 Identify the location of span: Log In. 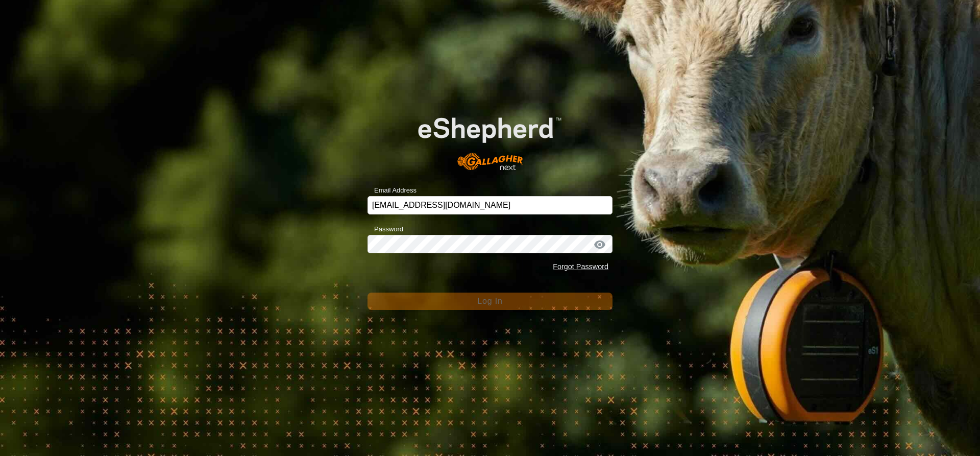
(489, 301).